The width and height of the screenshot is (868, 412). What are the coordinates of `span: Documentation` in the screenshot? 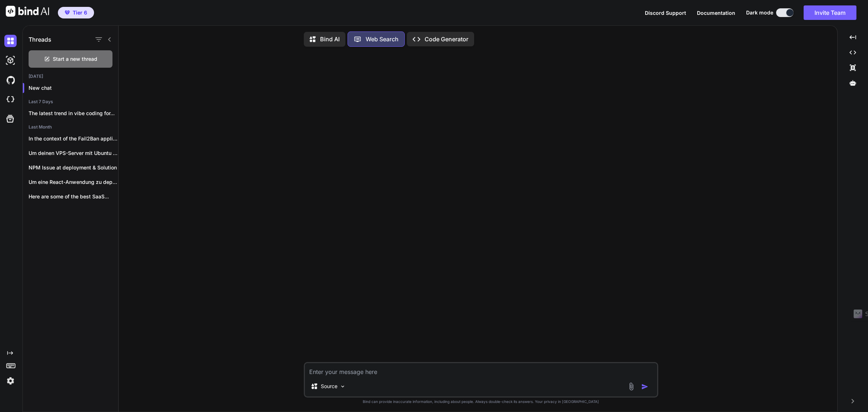 It's located at (716, 13).